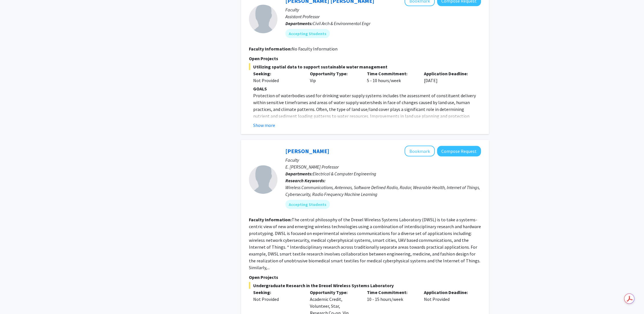 This screenshot has width=644, height=314. What do you see at coordinates (315, 49) in the screenshot?
I see `span: No Faculty Information` at bounding box center [315, 49].